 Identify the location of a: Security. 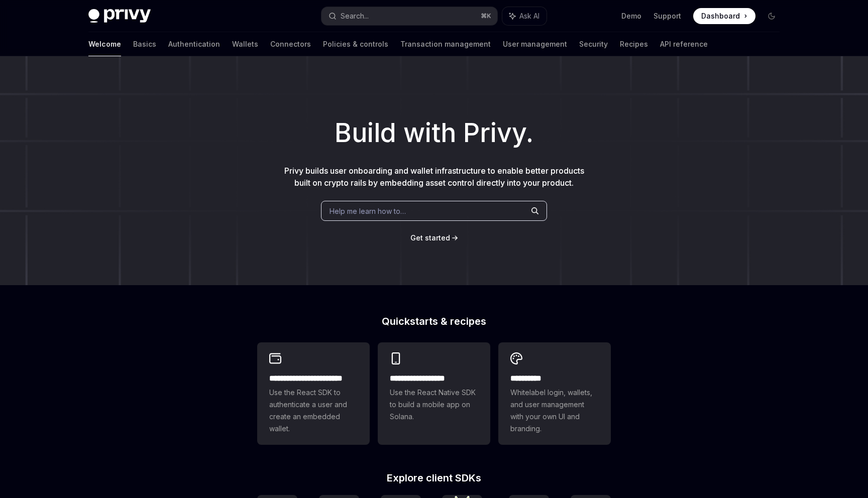
(593, 44).